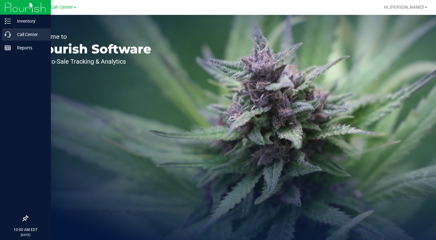  I want to click on p: Reports, so click(29, 48).